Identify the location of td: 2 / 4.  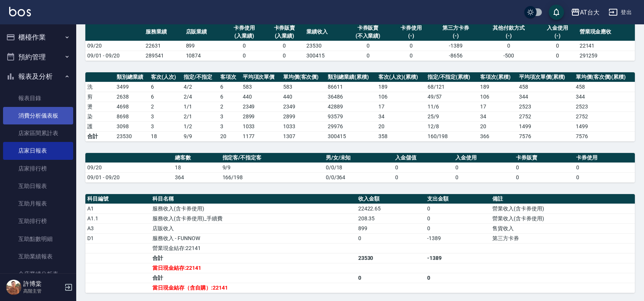
(200, 97).